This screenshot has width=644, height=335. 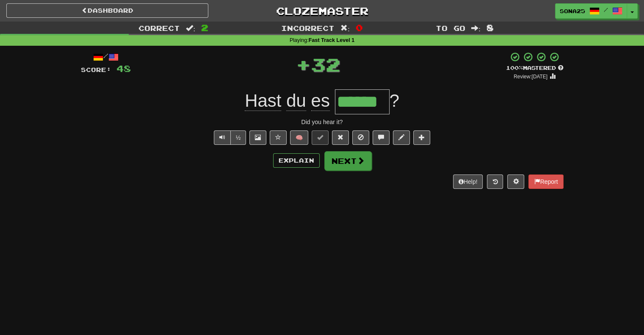 I want to click on a: Clozemaster, so click(x=322, y=11).